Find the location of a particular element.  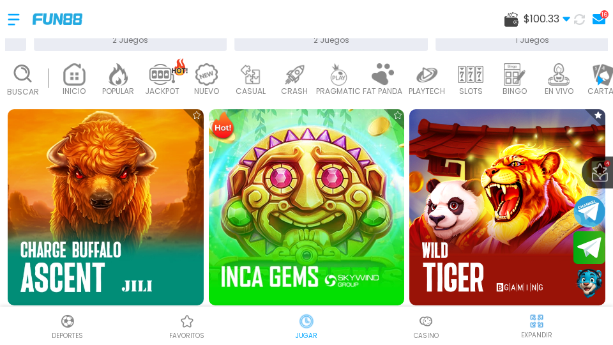

a: DeportesDeportesDeportes is located at coordinates (67, 325).